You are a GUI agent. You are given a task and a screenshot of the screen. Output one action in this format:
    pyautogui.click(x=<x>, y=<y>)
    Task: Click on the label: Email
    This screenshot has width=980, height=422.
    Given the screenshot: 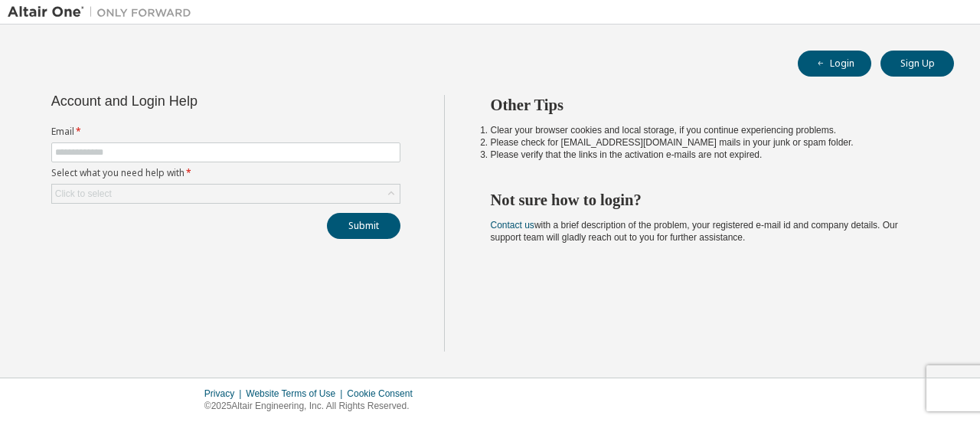 What is the action you would take?
    pyautogui.click(x=226, y=131)
    